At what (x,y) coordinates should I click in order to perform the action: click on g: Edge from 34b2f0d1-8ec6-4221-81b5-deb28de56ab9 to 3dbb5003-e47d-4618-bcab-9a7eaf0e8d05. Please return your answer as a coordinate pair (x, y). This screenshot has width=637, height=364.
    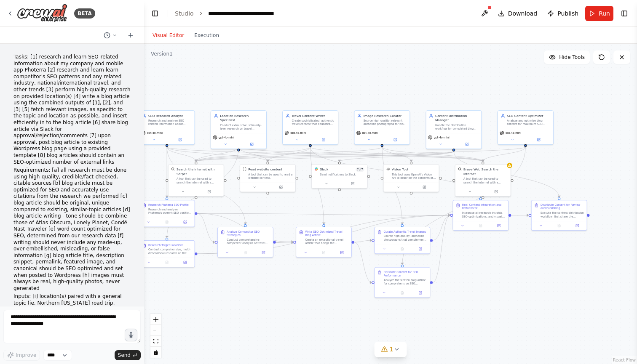
    Looking at the image, I should click on (441, 249).